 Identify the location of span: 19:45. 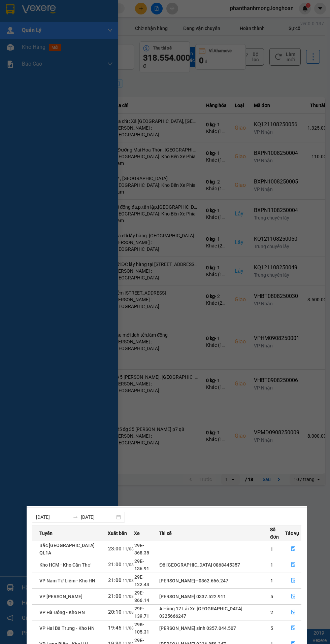
(115, 628).